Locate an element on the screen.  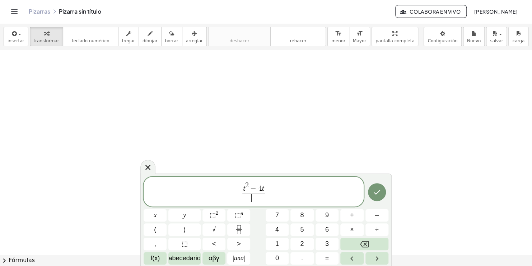
span: una is located at coordinates (239, 259).